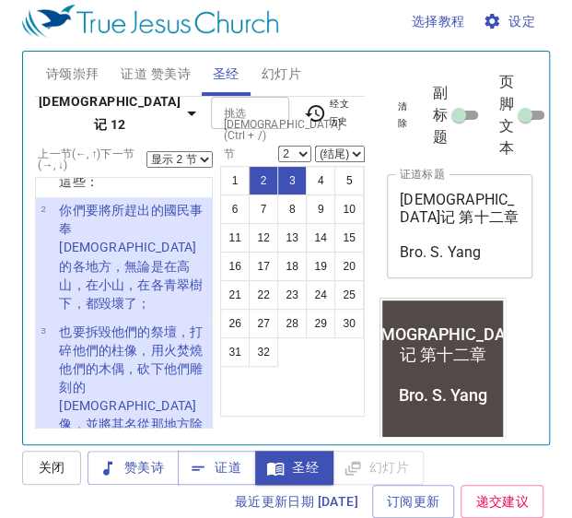  I want to click on button: 26, so click(235, 324).